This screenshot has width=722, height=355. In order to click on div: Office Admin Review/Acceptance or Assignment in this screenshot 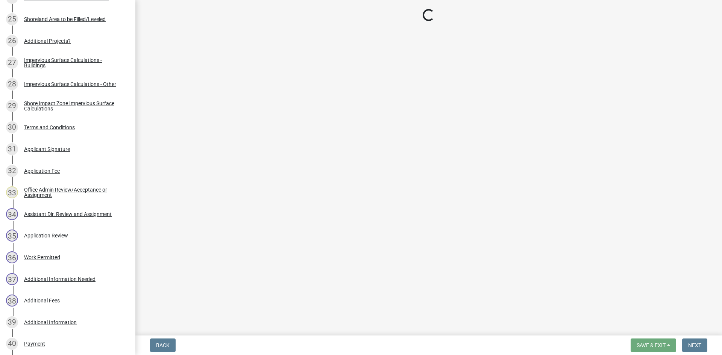, I will do `click(74, 192)`.